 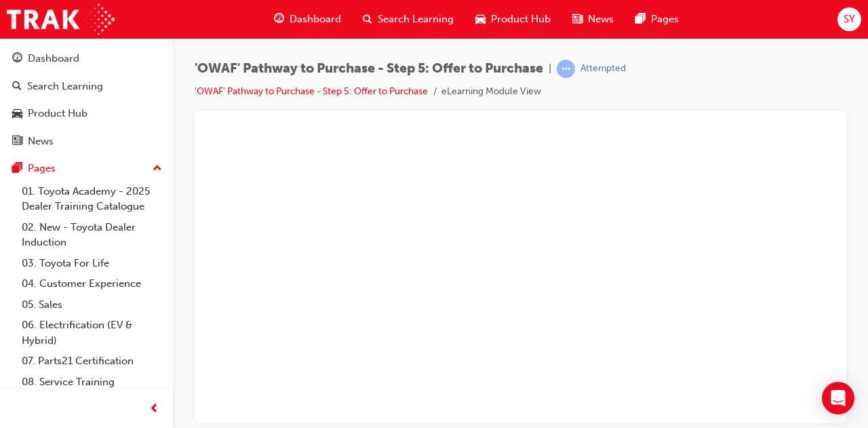 I want to click on a: 08. Service Training, so click(x=91, y=382).